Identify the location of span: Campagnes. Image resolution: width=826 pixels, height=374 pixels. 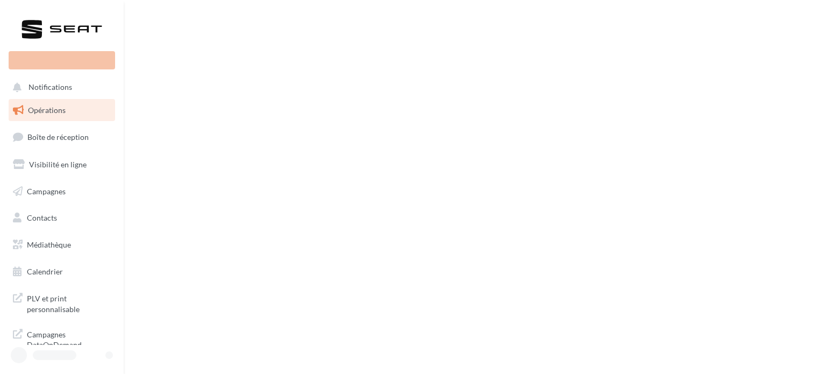
(46, 190).